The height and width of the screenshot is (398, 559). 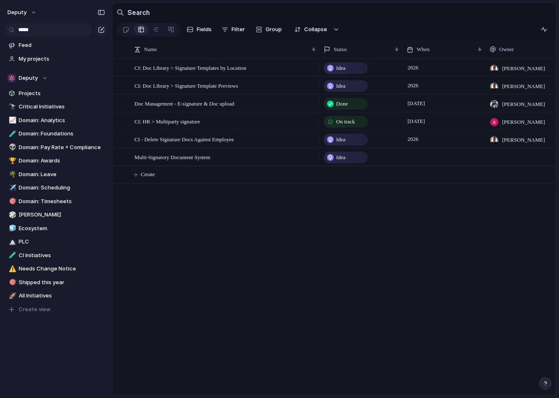 What do you see at coordinates (56, 188) in the screenshot?
I see `a: ✈️Domain: Scheduling` at bounding box center [56, 188].